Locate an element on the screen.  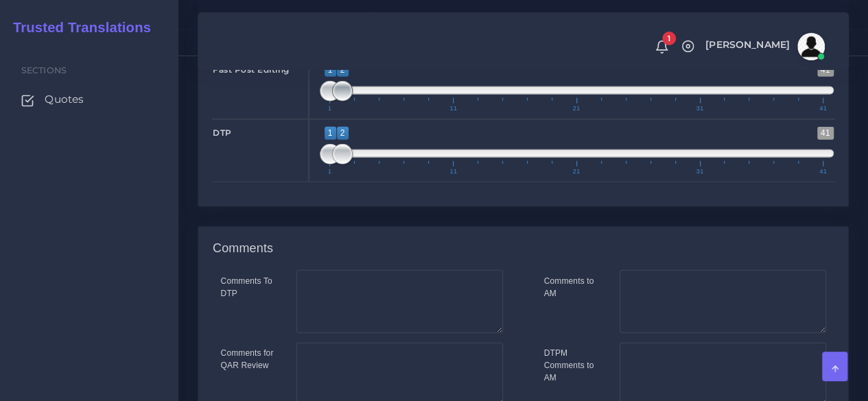
h2: Trusted Translations is located at coordinates (77, 27).